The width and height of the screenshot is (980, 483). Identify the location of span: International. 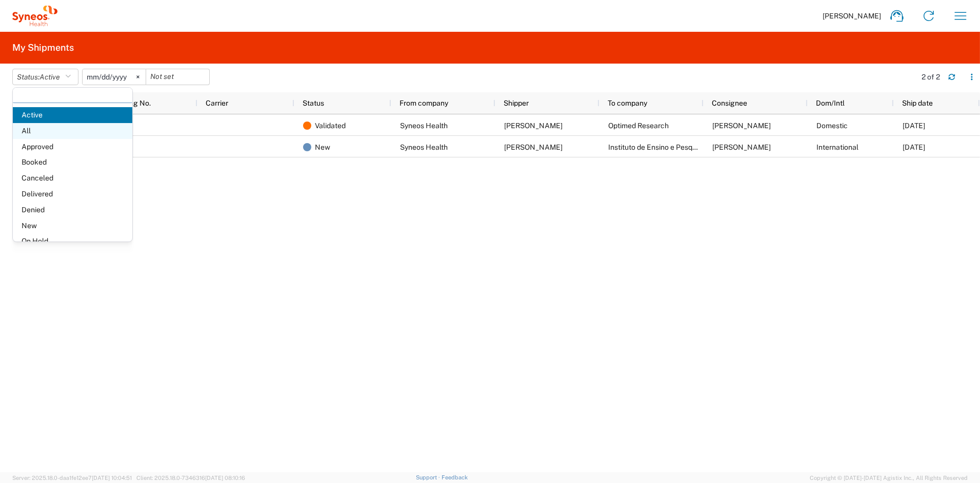
(838, 148).